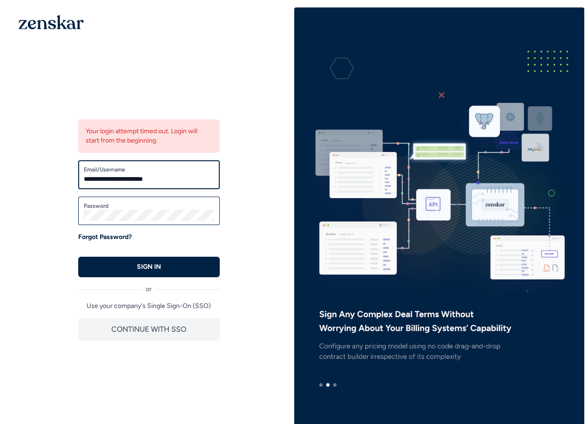 This screenshot has height=424, width=588. What do you see at coordinates (149, 267) in the screenshot?
I see `p: SIGN IN` at bounding box center [149, 267].